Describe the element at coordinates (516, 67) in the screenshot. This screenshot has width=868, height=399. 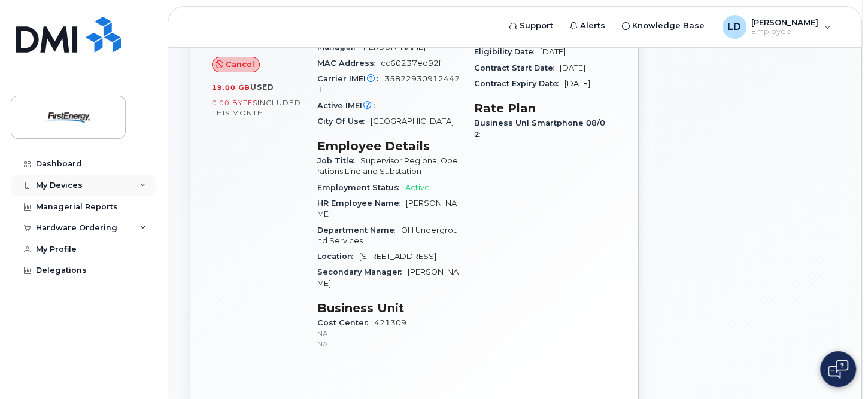
I see `span: Contract Start Date` at that location.